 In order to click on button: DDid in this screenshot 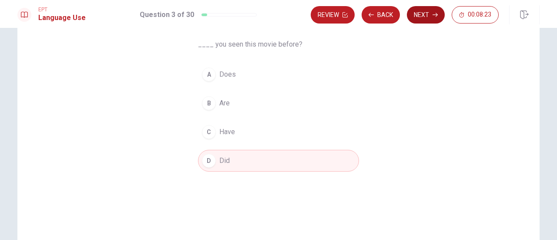, I will do `click(278, 160)`.